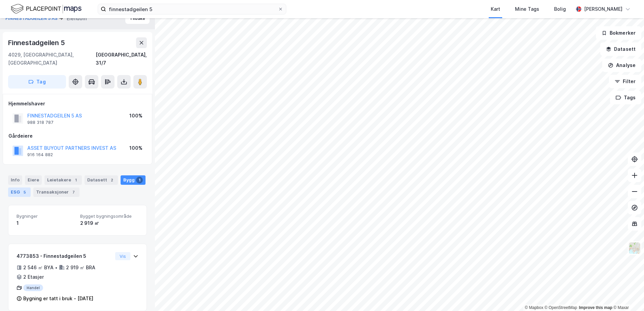 The height and width of the screenshot is (311, 644). I want to click on button: Tags, so click(625, 98).